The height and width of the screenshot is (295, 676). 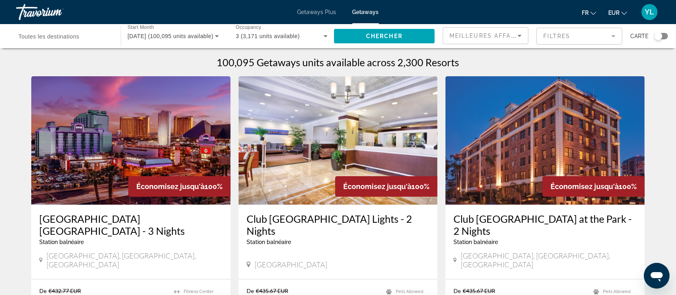 I want to click on span: Occupancy, so click(x=248, y=27).